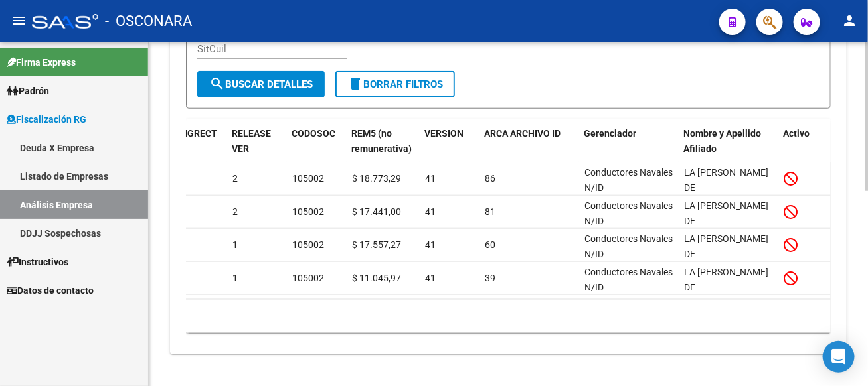  I want to click on datatable-header-cell: VERSION, so click(449, 141).